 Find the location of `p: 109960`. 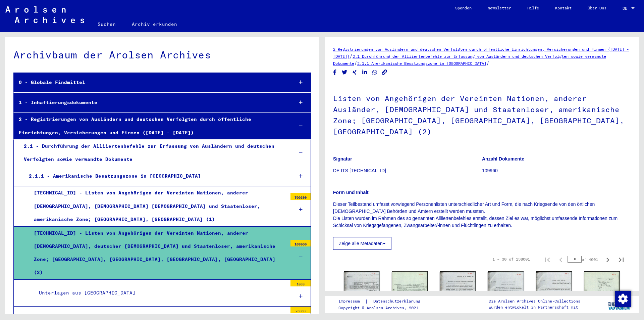

p: 109960 is located at coordinates (556, 170).